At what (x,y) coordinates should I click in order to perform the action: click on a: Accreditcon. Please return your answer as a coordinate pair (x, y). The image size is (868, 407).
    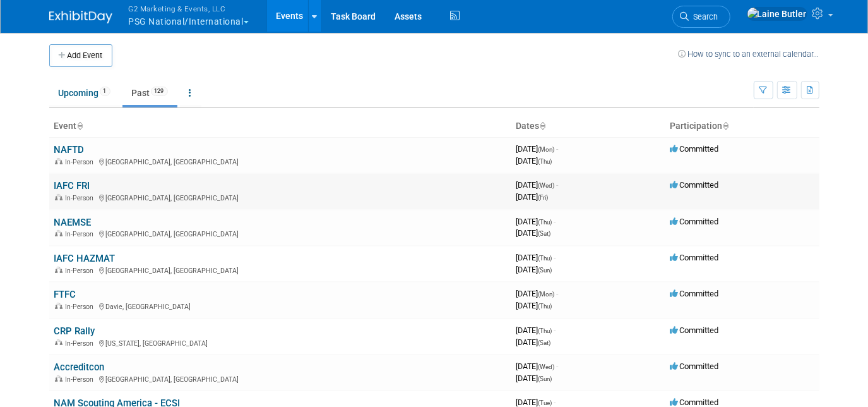
    Looking at the image, I should click on (80, 366).